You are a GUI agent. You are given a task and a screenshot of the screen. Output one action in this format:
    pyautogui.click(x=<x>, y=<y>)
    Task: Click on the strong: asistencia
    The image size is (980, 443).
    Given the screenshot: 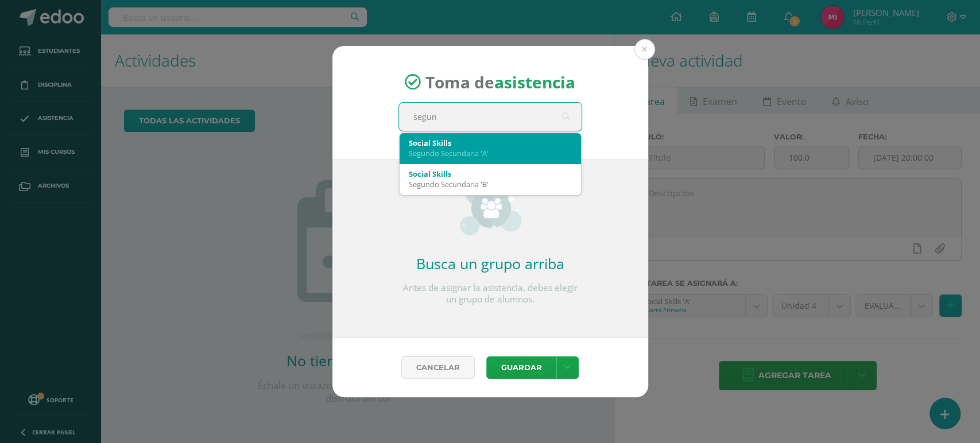 What is the action you would take?
    pyautogui.click(x=534, y=82)
    